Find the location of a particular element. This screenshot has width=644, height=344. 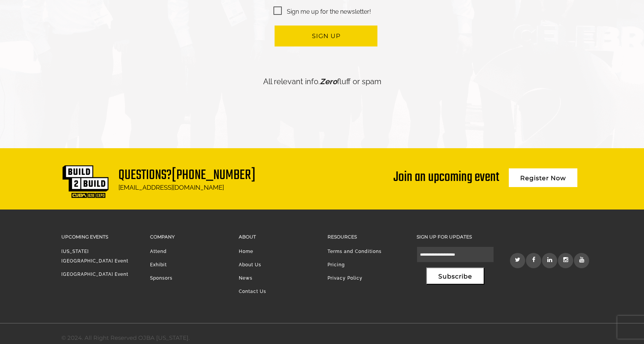

a: Exhibit is located at coordinates (158, 265).